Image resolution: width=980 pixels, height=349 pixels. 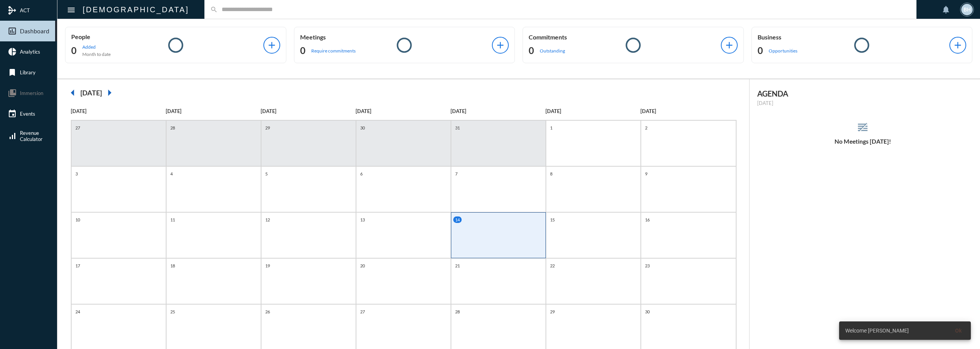 I want to click on mat-icon: insert_chart_outlined, so click(x=12, y=31).